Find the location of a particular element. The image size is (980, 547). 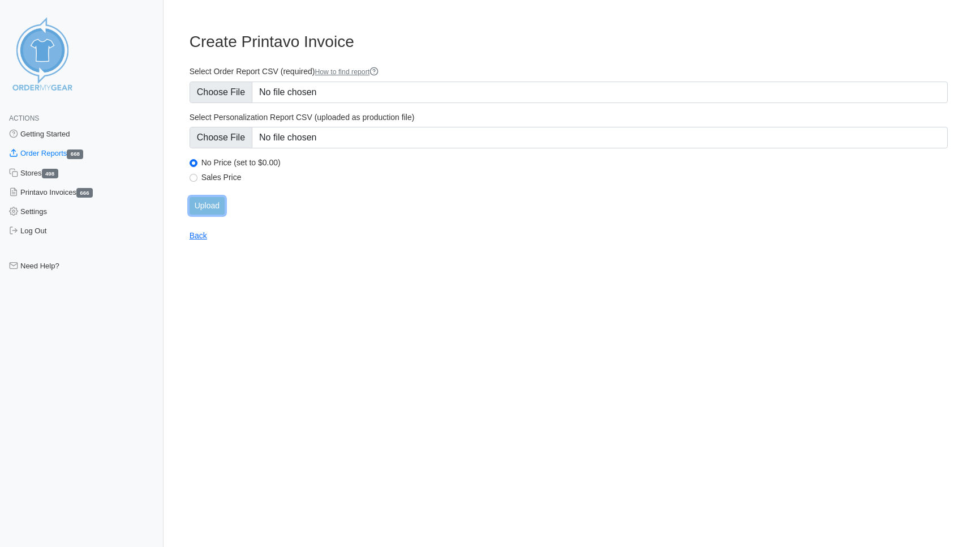

span: Actions is located at coordinates (24, 119).